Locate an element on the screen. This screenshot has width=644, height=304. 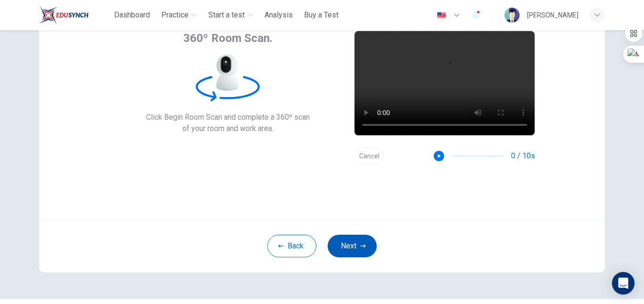
span: Start a test is located at coordinates (227, 15).